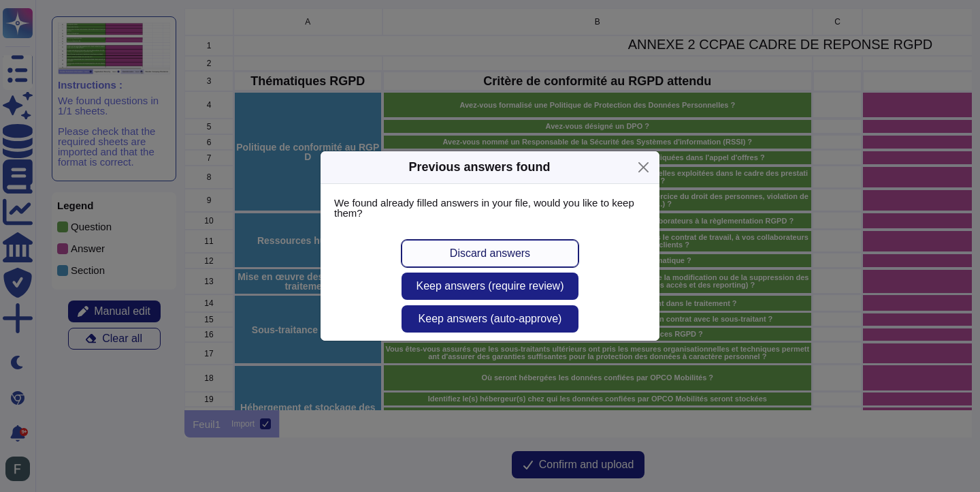 Image resolution: width=980 pixels, height=492 pixels. I want to click on button: Keep answers (require review), so click(490, 286).